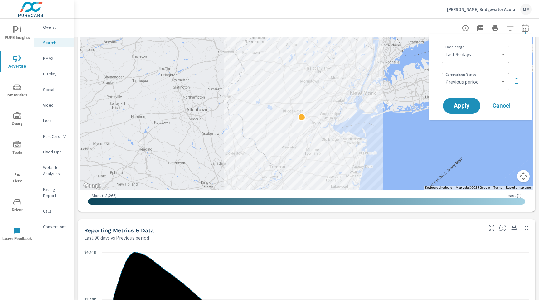  Describe the element at coordinates (56, 211) in the screenshot. I see `p: Calls` at that location.